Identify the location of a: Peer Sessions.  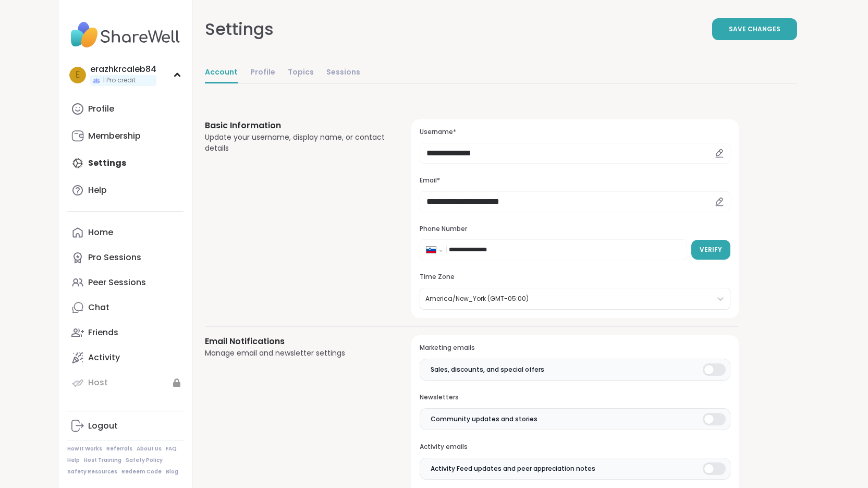
(125, 283).